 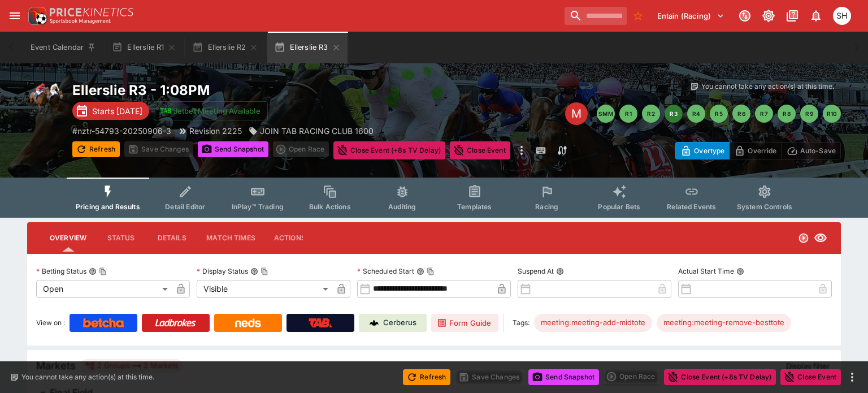 What do you see at coordinates (816, 16) in the screenshot?
I see `button: Notifications` at bounding box center [816, 16].